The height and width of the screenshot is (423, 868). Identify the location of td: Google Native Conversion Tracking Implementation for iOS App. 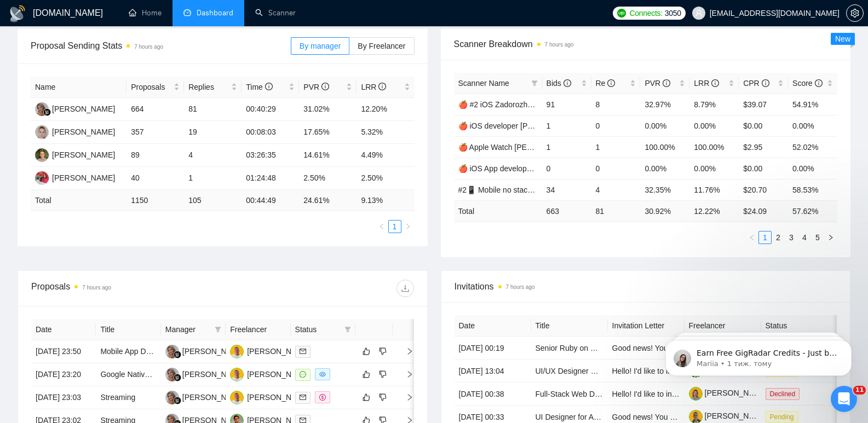
(128, 375).